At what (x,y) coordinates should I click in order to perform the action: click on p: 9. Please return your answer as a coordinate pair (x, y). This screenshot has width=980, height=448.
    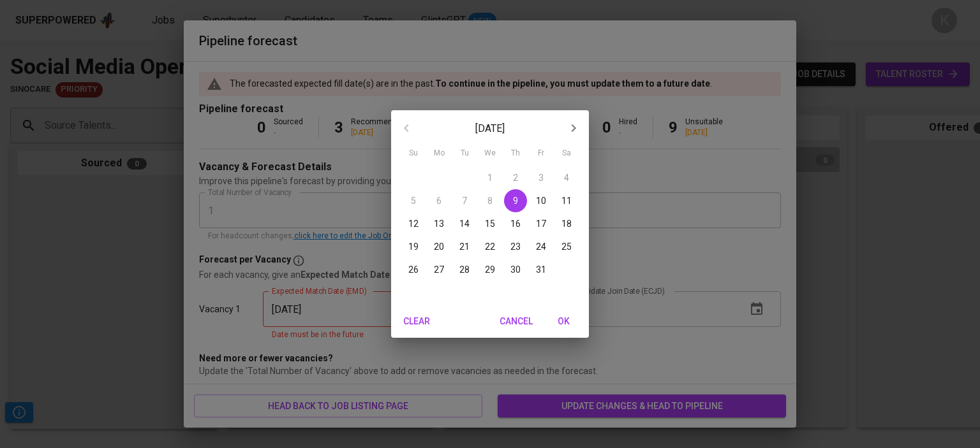
    Looking at the image, I should click on (515, 201).